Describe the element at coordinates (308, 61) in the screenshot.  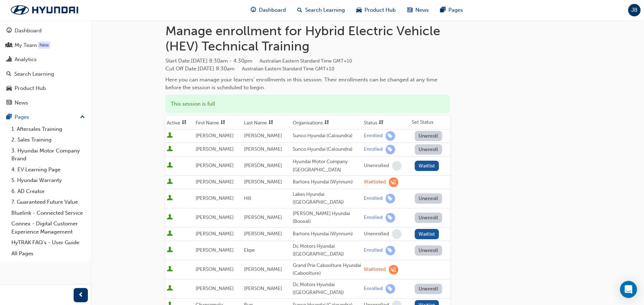
I see `span: Start Date :` at that location.